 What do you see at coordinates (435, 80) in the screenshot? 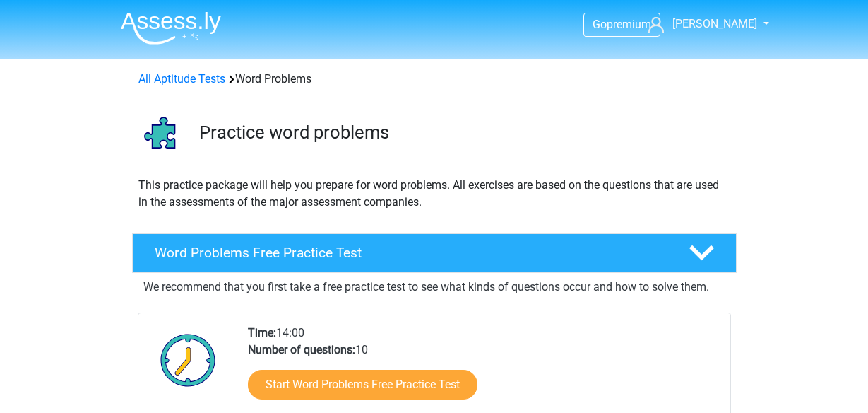
I see `div: Word Problems` at bounding box center [435, 80].